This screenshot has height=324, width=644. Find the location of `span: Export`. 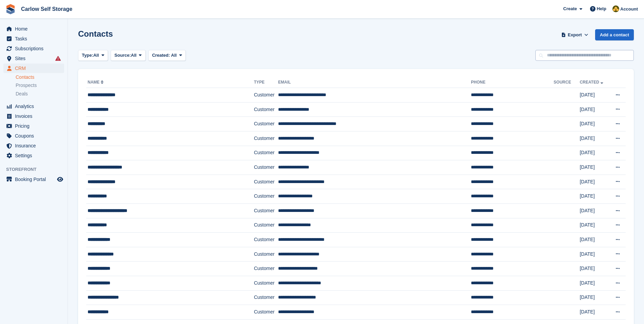

span: Export is located at coordinates (575, 35).